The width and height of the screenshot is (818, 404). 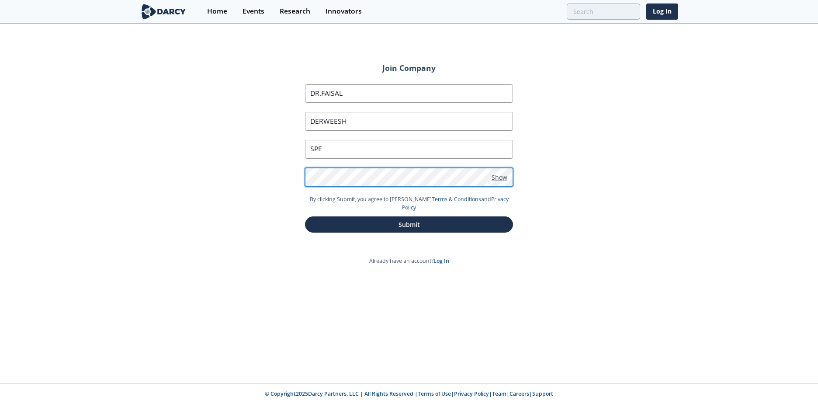 I want to click on p: © Copyright 2025 Darcy Partners, LLC | All Rights Reserved | | | | |, so click(x=409, y=394).